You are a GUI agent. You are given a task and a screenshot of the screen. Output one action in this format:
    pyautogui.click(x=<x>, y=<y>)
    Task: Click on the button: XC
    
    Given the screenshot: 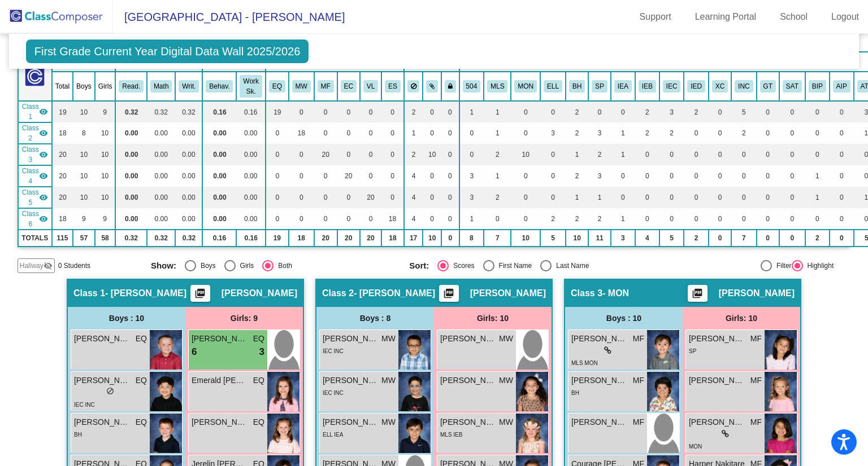 What is the action you would take?
    pyautogui.click(x=720, y=86)
    